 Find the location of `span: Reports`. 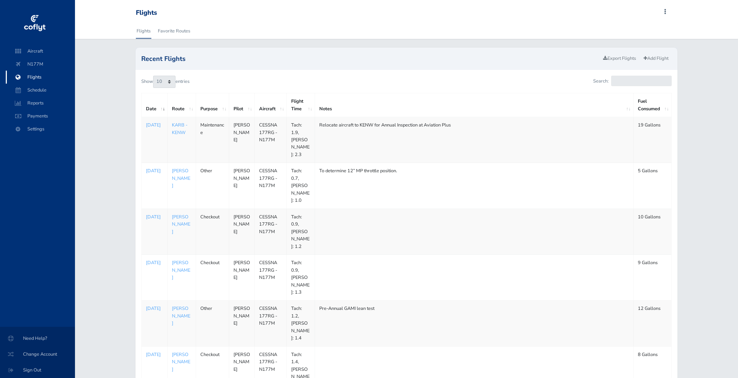

span: Reports is located at coordinates (40, 103).